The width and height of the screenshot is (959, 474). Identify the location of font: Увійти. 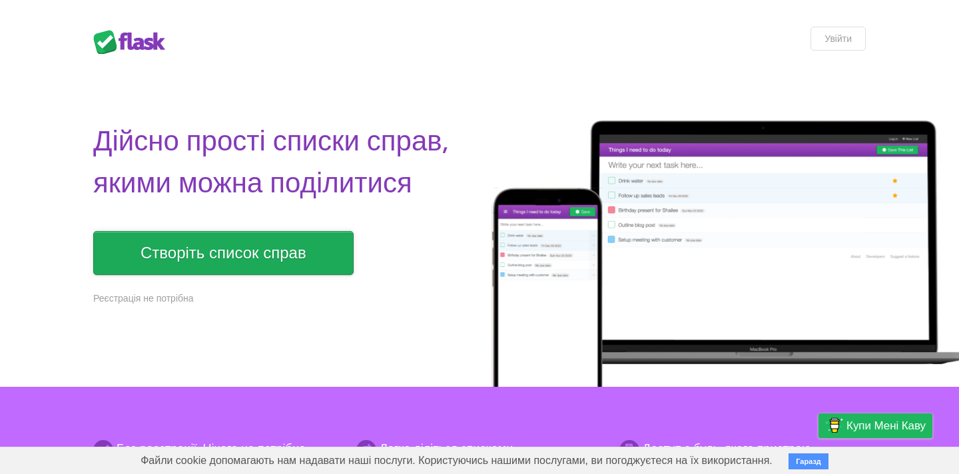
(838, 39).